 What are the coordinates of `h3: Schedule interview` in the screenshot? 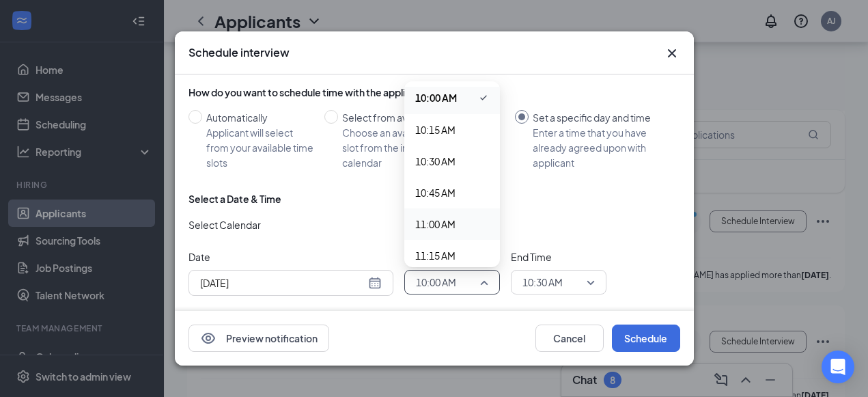 It's located at (239, 53).